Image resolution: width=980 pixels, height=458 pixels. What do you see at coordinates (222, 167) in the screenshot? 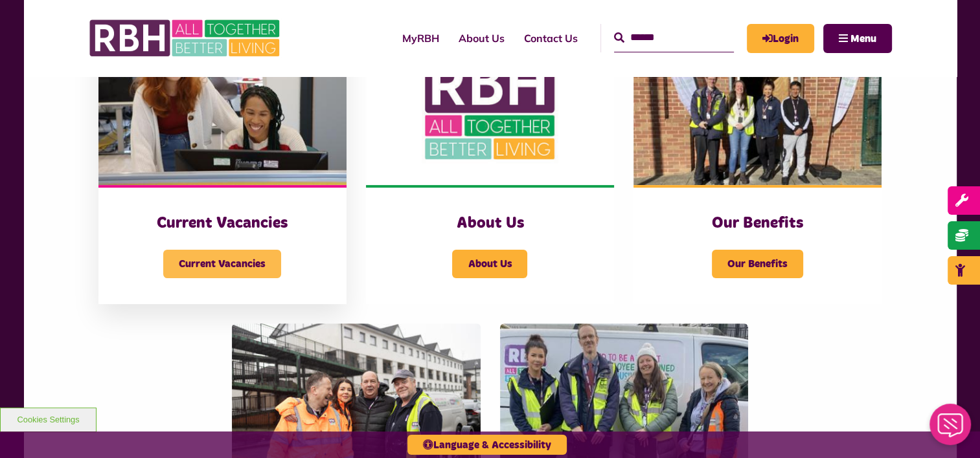
I see `a: Current Vacancies Current Vacancies` at bounding box center [222, 167].